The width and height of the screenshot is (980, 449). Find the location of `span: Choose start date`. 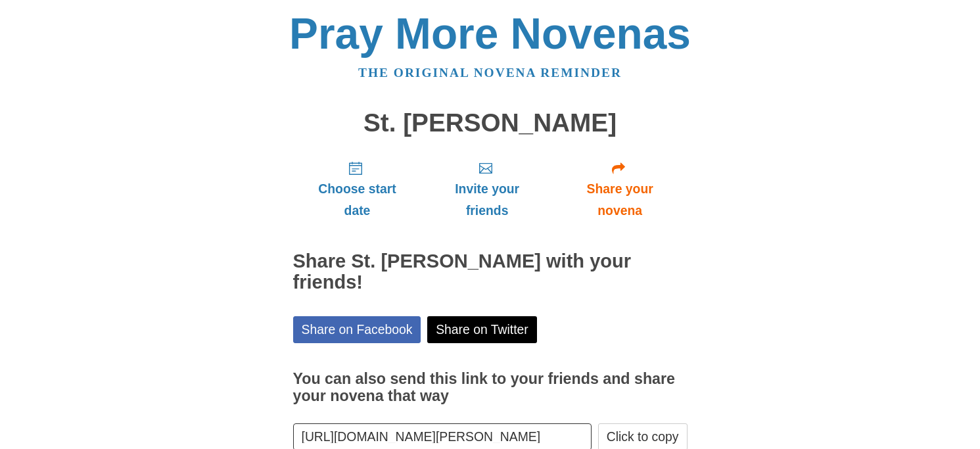

span: Choose start date is located at coordinates (358, 199).